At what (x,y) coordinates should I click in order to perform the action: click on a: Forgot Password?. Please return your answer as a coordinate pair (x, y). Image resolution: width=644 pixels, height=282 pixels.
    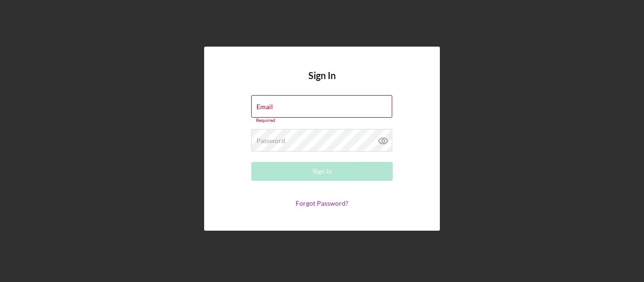
    Looking at the image, I should click on (322, 203).